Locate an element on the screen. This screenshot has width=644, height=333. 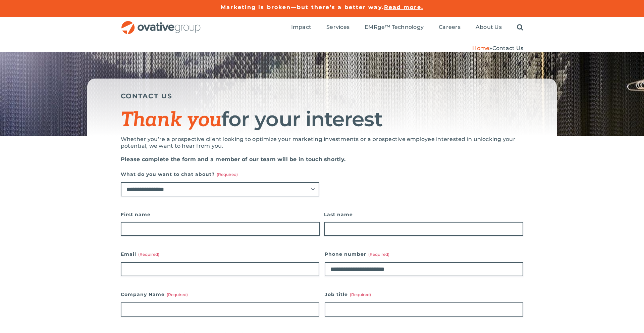
a: OG_Full_horizontal_RGB is located at coordinates (161, 23).